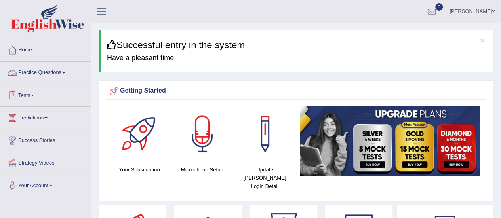  Describe the element at coordinates (296, 91) in the screenshot. I see `div: Getting Started` at that location.